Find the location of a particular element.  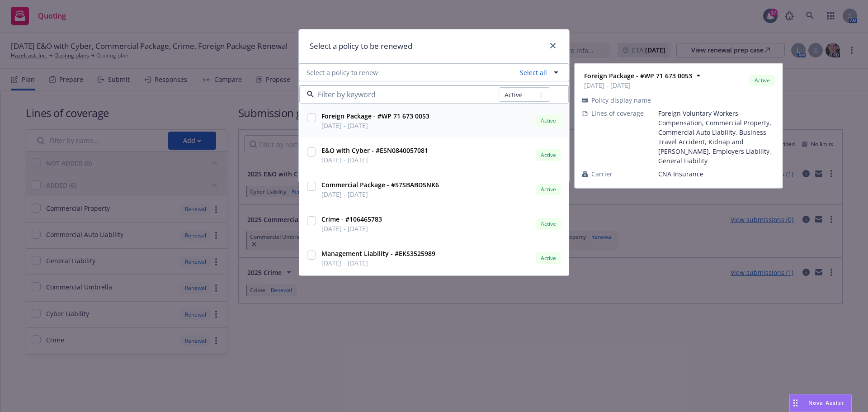

span: Foreign Voluntary Workers Compensation, Commercial Property, Commercial Auto Liability, Business ... is located at coordinates (716, 137).